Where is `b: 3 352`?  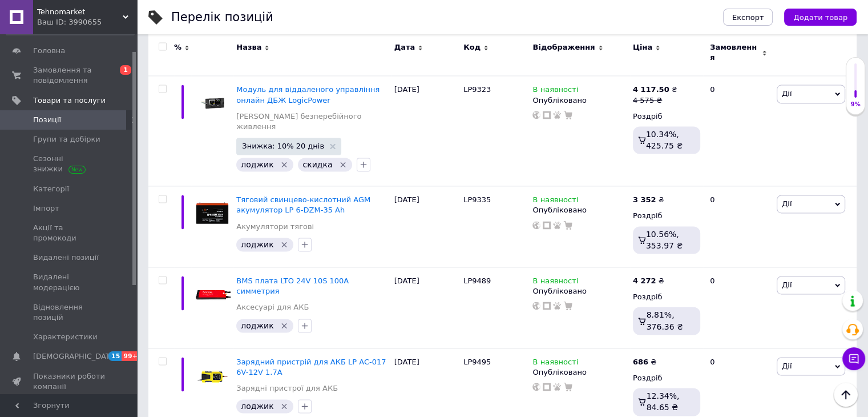 b: 3 352 is located at coordinates (644, 200).